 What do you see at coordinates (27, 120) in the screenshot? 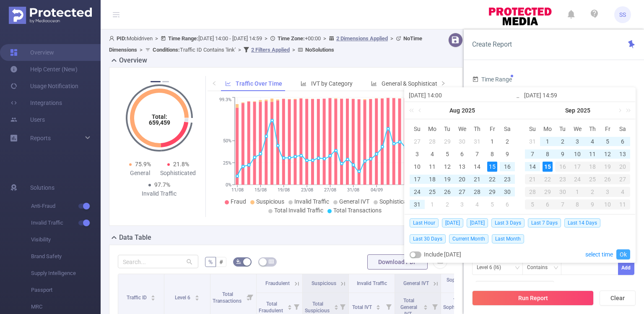
I see `a: Users` at bounding box center [27, 120].